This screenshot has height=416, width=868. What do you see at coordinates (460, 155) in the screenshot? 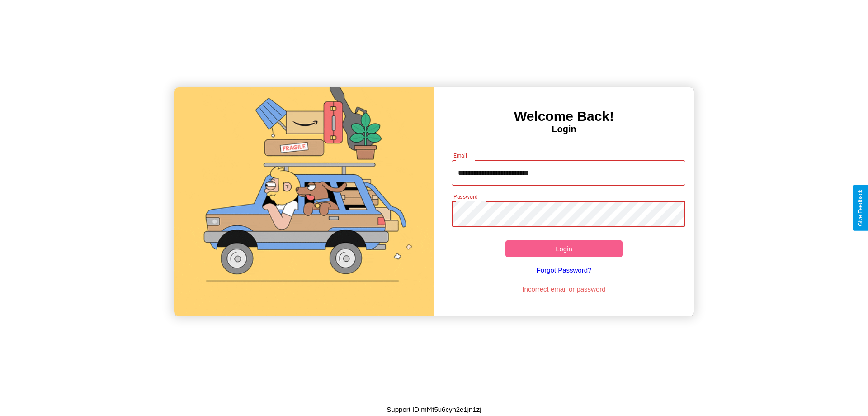
I see `label: Email` at bounding box center [460, 155].